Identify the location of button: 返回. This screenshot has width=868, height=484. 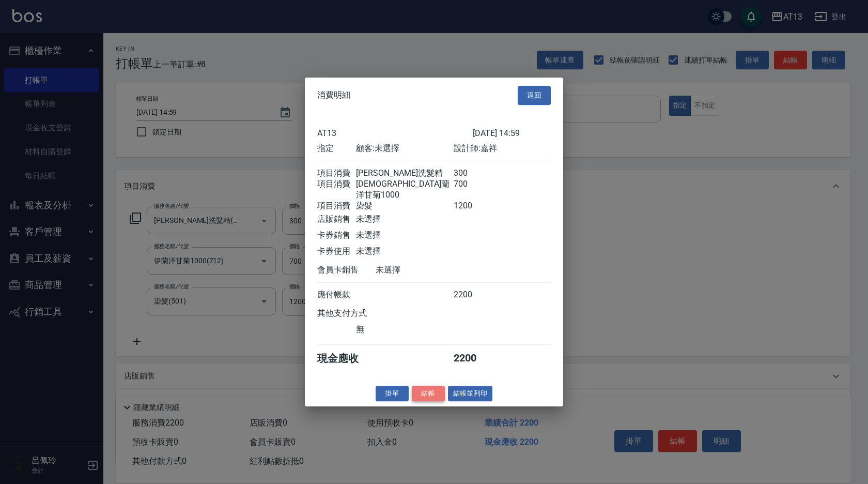
(534, 95).